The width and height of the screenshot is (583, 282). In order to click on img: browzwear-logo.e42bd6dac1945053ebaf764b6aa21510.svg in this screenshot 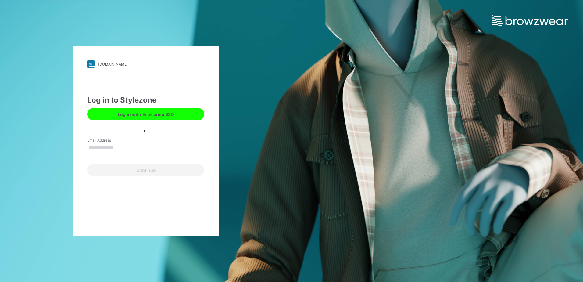, I will do `click(530, 21)`.